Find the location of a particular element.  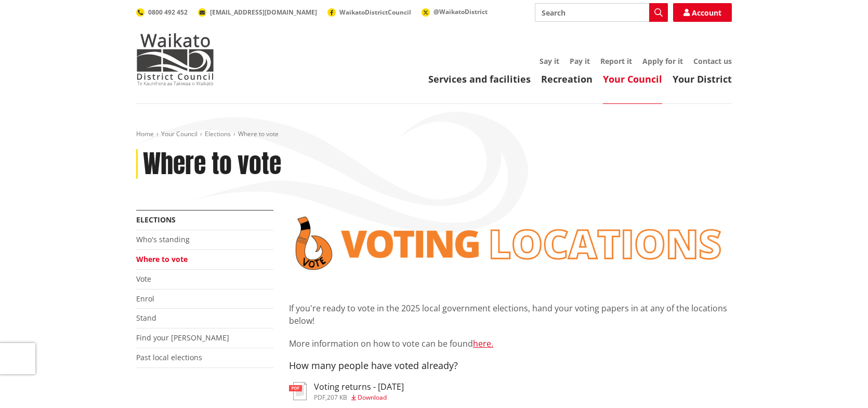

img: document-pdf.svg is located at coordinates (298, 391).